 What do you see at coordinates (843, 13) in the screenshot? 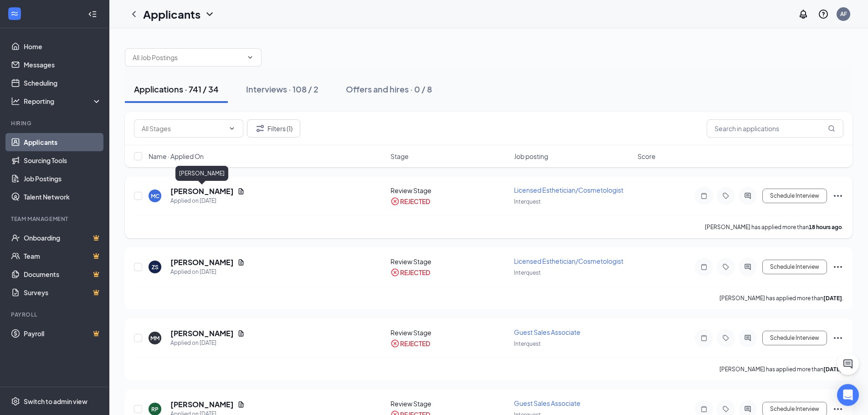
I see `div: AF` at bounding box center [843, 13].